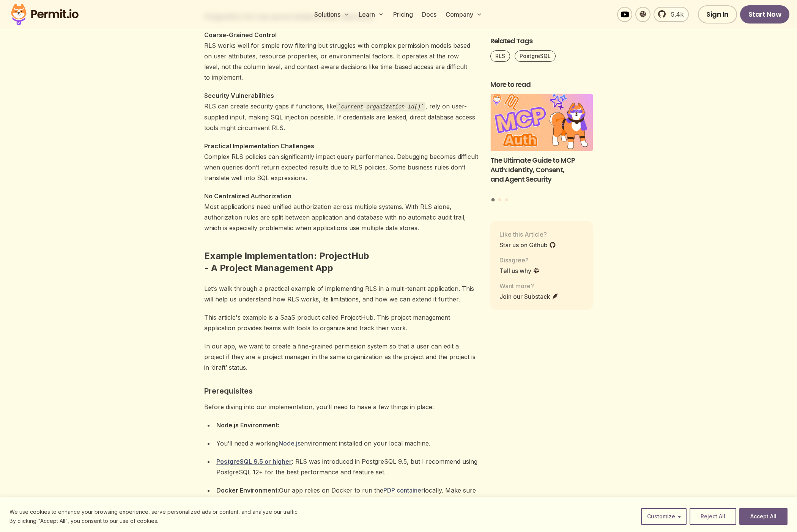 The image size is (797, 532). Describe the element at coordinates (254, 461) in the screenshot. I see `a: PostgreSQL 9.5 or higher` at that location.